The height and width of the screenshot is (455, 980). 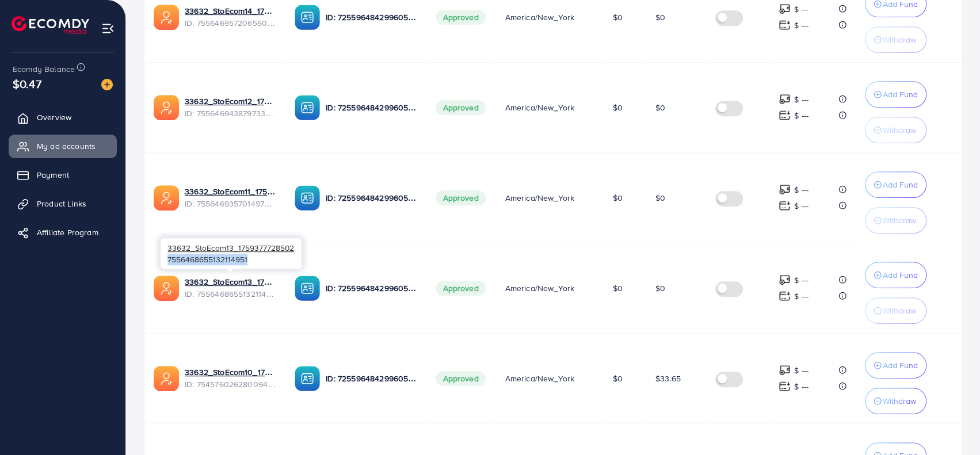 What do you see at coordinates (230, 203) in the screenshot?
I see `span: ID: 7556469357014974465` at bounding box center [230, 203].